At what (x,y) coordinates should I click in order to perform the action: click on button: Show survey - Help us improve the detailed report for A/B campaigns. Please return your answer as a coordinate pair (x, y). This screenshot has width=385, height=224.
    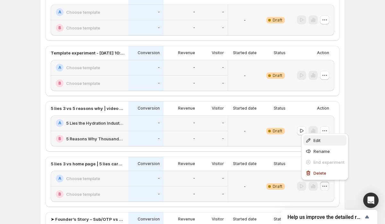
    Looking at the image, I should click on (329, 217).